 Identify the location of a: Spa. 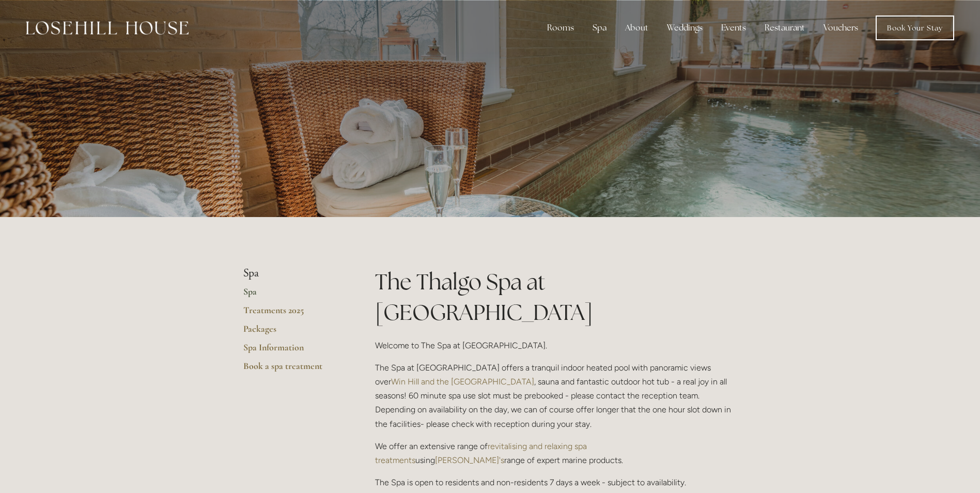
(293, 295).